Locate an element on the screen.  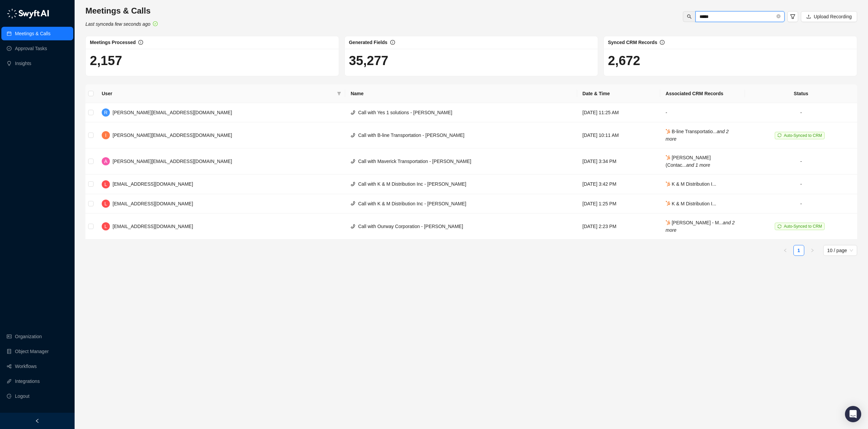
i: and 2 more is located at coordinates (700, 226).